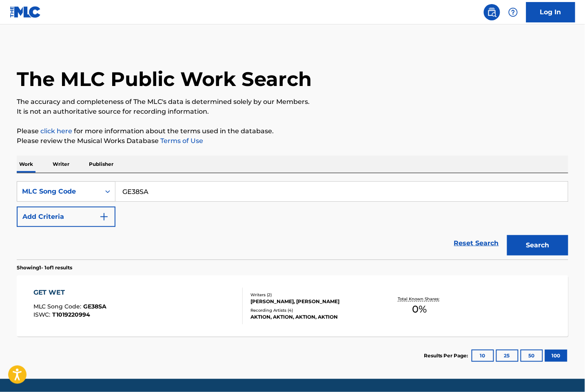  I want to click on p: It is not an authoritative source for recording information., so click(292, 112).